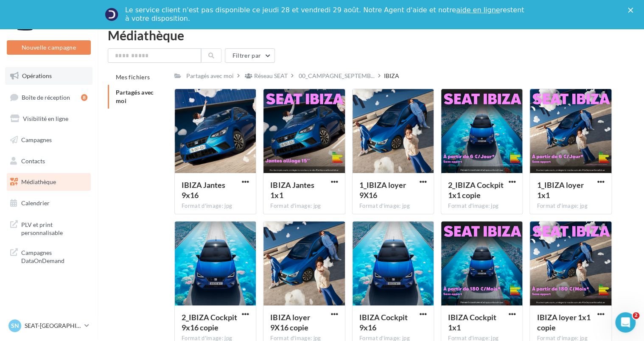 Image resolution: width=644 pixels, height=341 pixels. What do you see at coordinates (475, 190) in the screenshot?
I see `span: 2_IBIZA Cockpit 1x1 copie` at bounding box center [475, 190].